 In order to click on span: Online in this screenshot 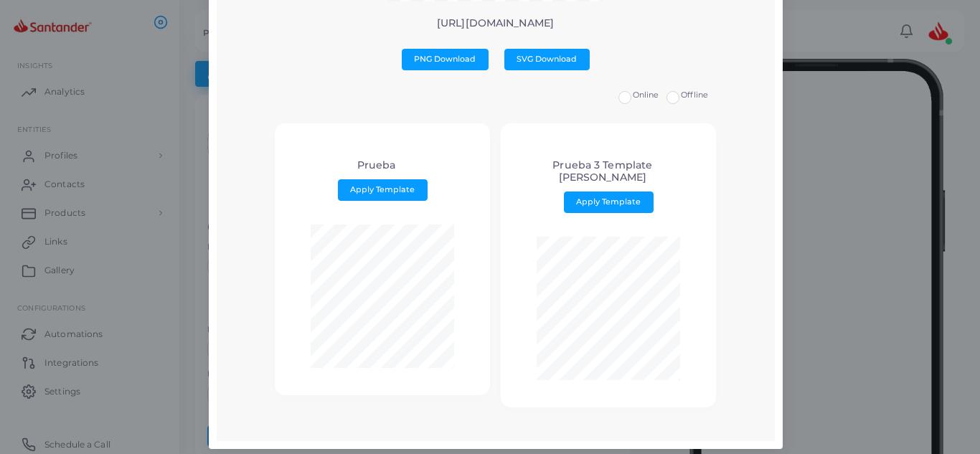, I will do `click(646, 95)`.